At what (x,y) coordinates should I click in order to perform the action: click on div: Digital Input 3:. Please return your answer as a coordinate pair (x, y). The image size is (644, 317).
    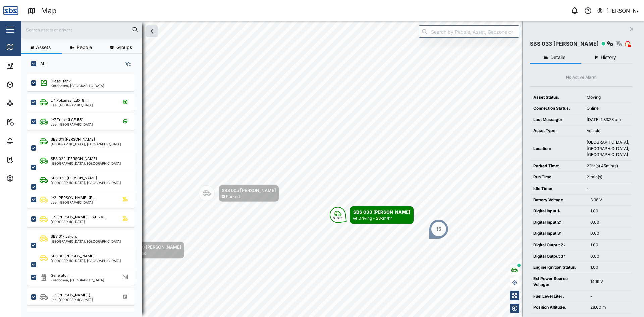
    Looking at the image, I should click on (558, 233).